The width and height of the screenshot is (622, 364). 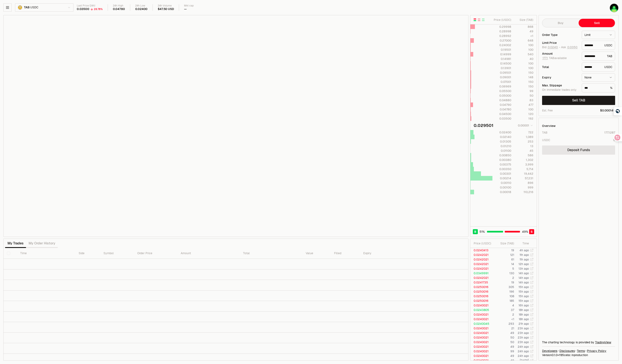 What do you see at coordinates (524, 27) in the screenshot?
I see `div: 868` at bounding box center [524, 27].